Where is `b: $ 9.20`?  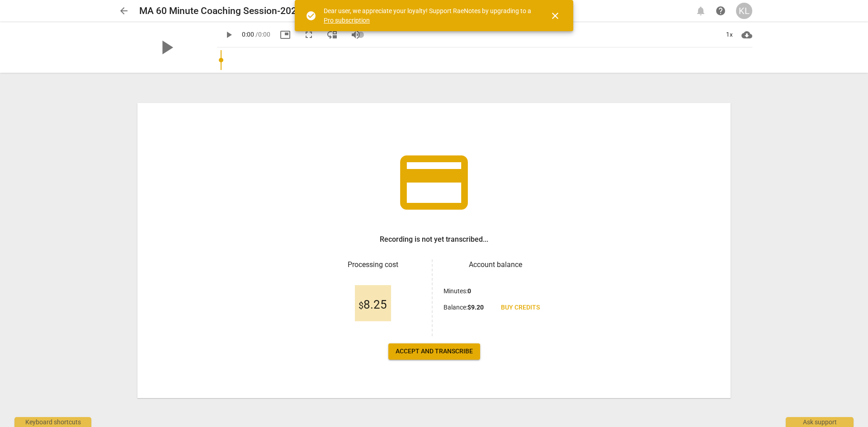 b: $ 9.20 is located at coordinates (476, 307).